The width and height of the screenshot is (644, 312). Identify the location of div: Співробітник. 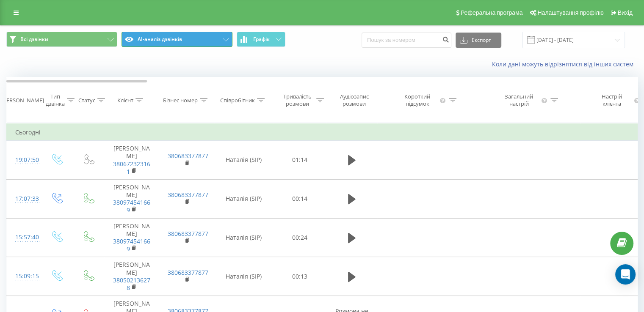
(237, 100).